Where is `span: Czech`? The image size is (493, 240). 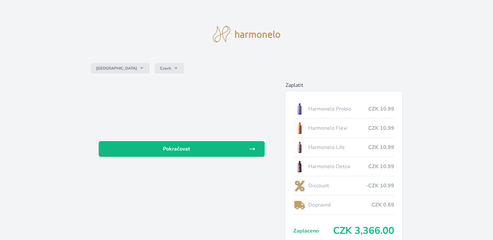 span: Czech is located at coordinates (165, 68).